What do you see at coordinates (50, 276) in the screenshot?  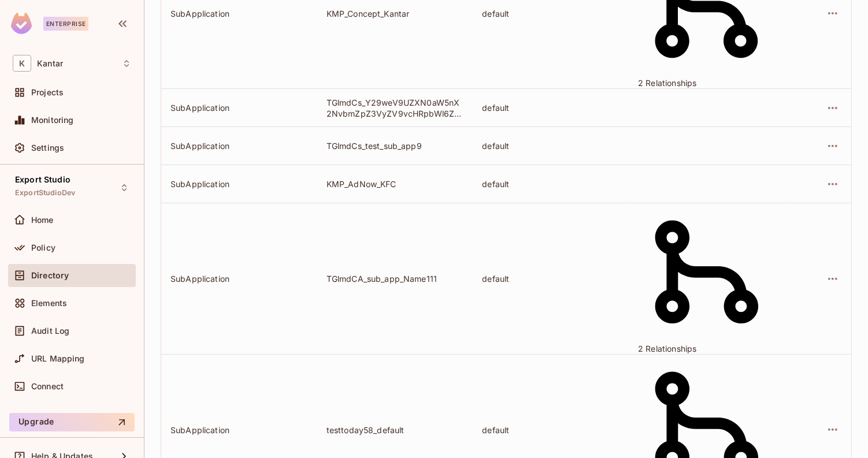 I see `span: Directory` at bounding box center [50, 276].